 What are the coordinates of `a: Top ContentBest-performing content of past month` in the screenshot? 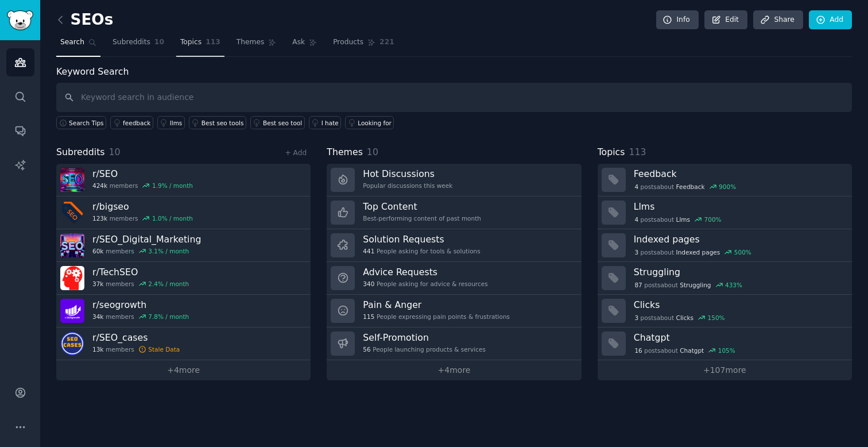 It's located at (453, 213).